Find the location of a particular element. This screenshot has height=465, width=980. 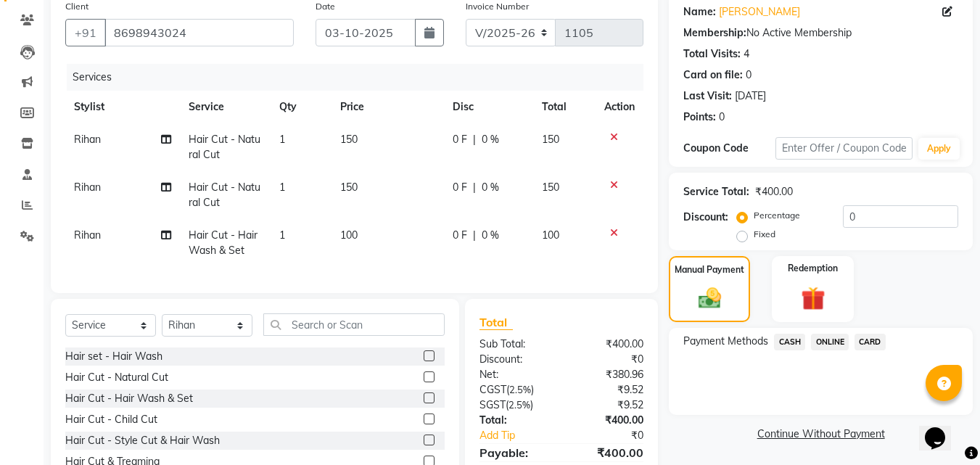

div: Service Total: is located at coordinates (716, 192).